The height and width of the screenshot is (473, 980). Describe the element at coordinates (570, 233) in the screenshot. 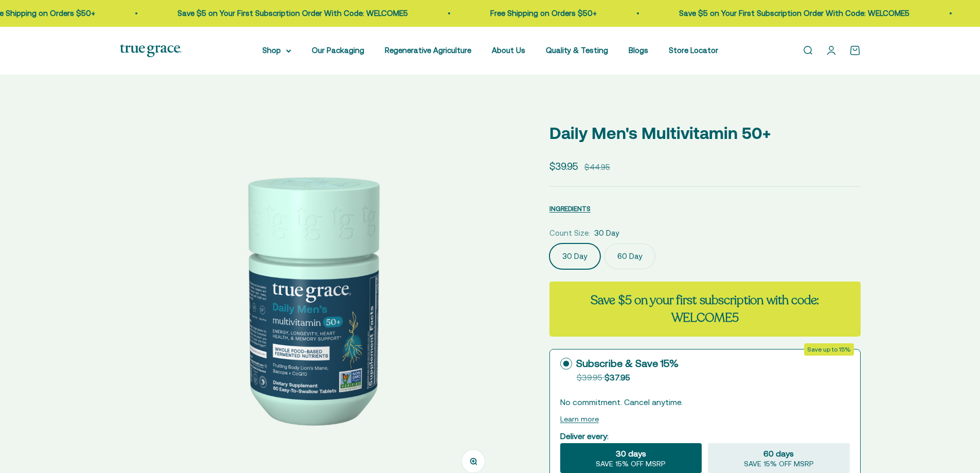

I see `legend: Count Size:` at that location.